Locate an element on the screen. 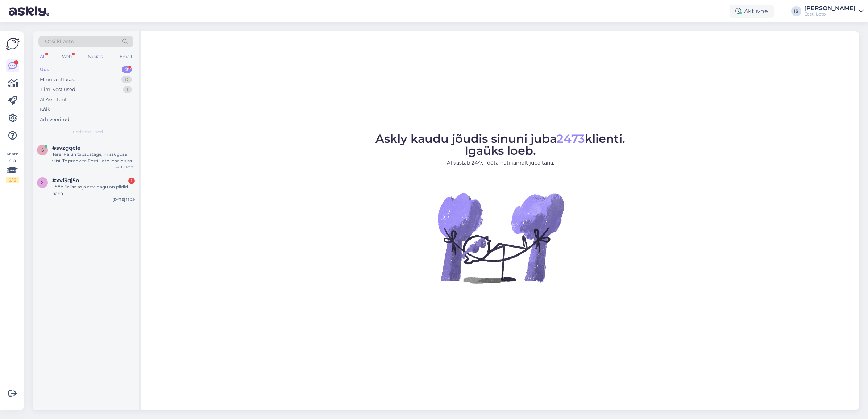  span: Askly kaudu jõudis sinuni juba klienti. Igaüks loeb. is located at coordinates (500, 145).